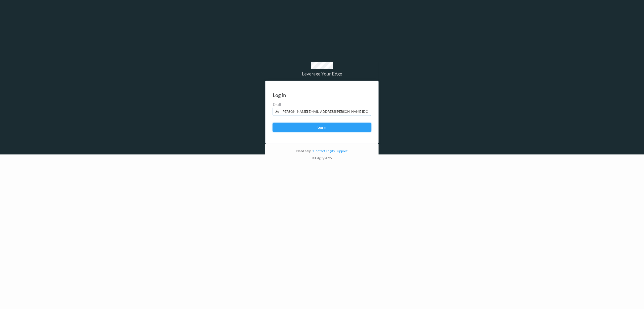 The image size is (644, 309). I want to click on div: Log in, so click(279, 95).